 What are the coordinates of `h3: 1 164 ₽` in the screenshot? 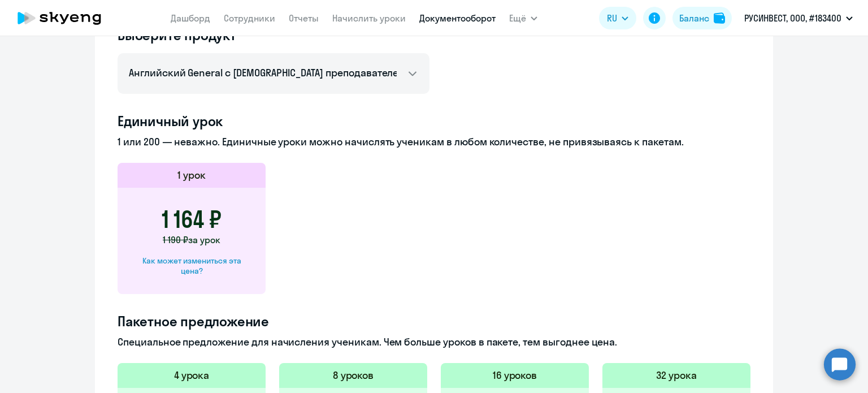 It's located at (192, 220).